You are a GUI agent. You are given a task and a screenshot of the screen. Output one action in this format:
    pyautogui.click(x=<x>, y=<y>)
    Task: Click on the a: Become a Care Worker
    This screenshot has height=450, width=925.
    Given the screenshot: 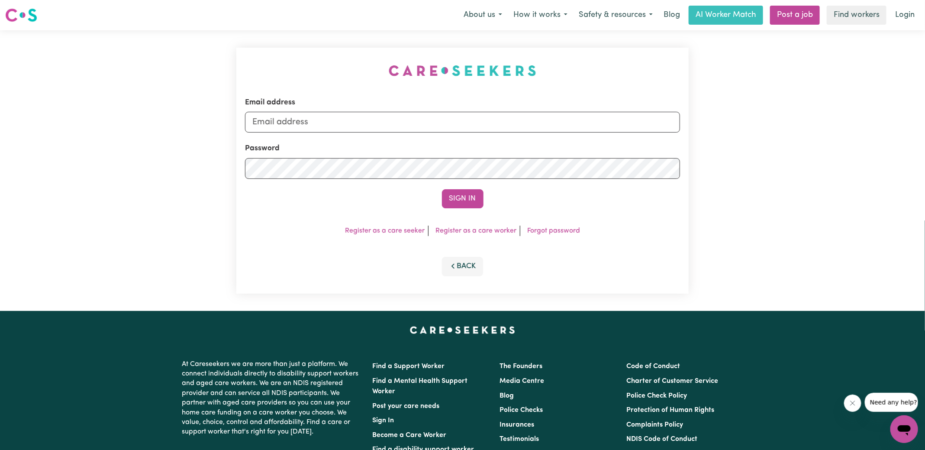 What is the action you would take?
    pyautogui.click(x=410, y=435)
    